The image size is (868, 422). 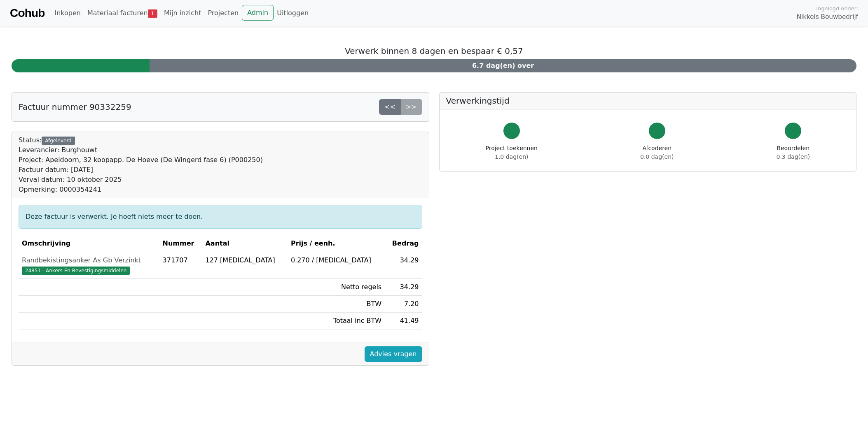 What do you see at coordinates (140, 180) in the screenshot?
I see `div: Verval datum: 10 oktober 2025` at bounding box center [140, 180].